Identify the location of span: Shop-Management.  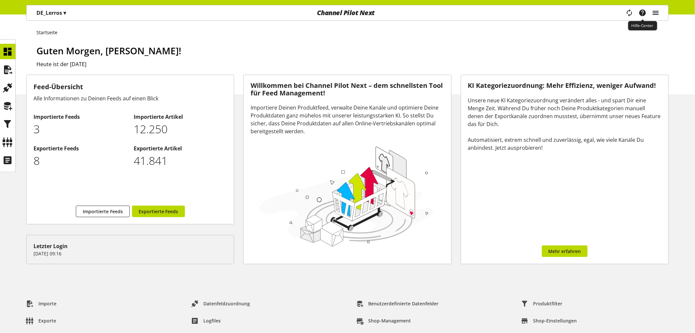
(390, 320).